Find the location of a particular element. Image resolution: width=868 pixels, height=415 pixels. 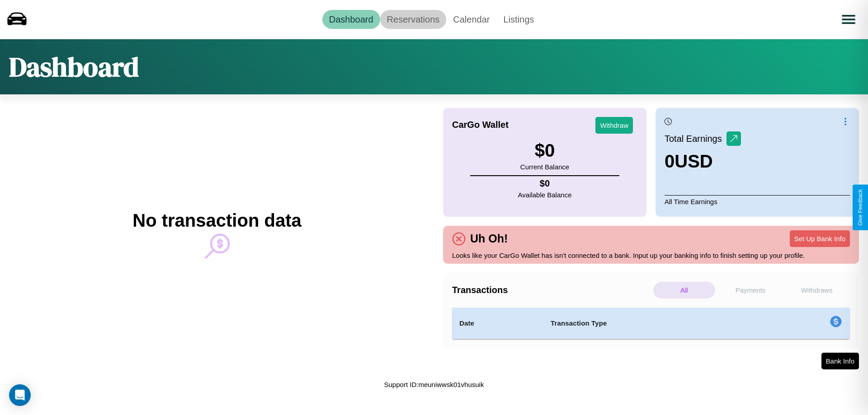

h4: Uh Oh! is located at coordinates (489, 239).